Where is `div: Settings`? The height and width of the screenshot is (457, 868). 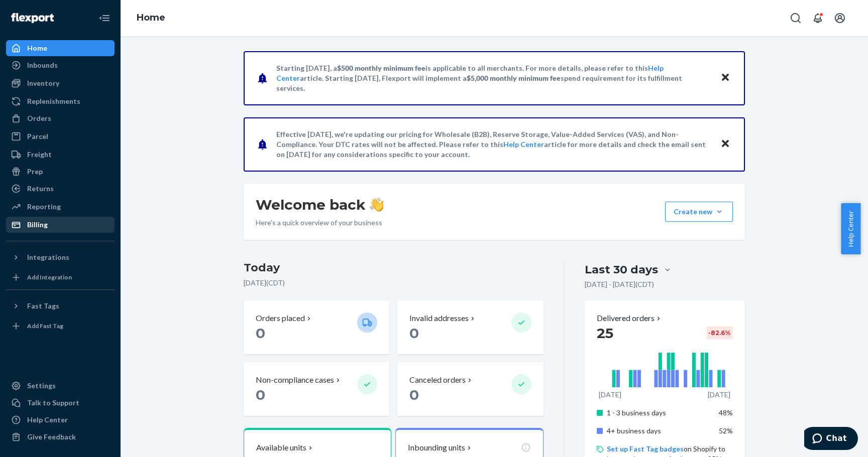
div: Settings is located at coordinates (41, 386).